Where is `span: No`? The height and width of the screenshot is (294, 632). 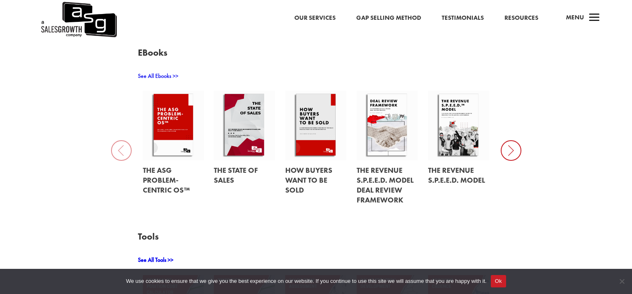 span: No is located at coordinates (622, 281).